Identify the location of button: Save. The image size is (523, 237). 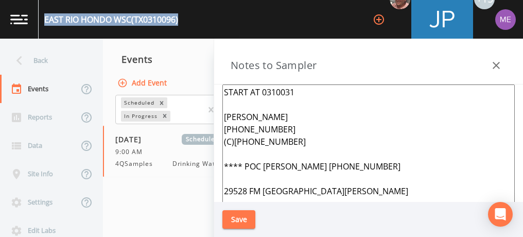
(239, 219).